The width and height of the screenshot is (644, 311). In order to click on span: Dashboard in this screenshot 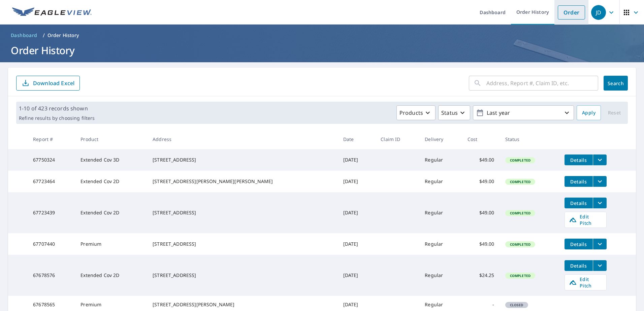, I will do `click(24, 35)`.